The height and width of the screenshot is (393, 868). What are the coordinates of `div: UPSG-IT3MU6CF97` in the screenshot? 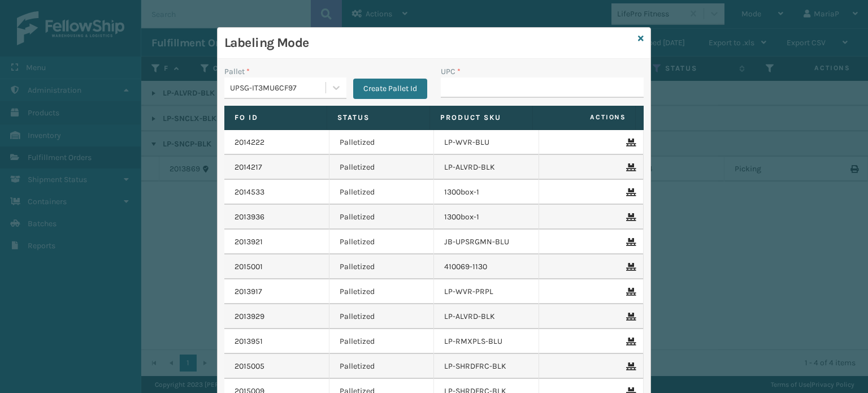 It's located at (278, 87).